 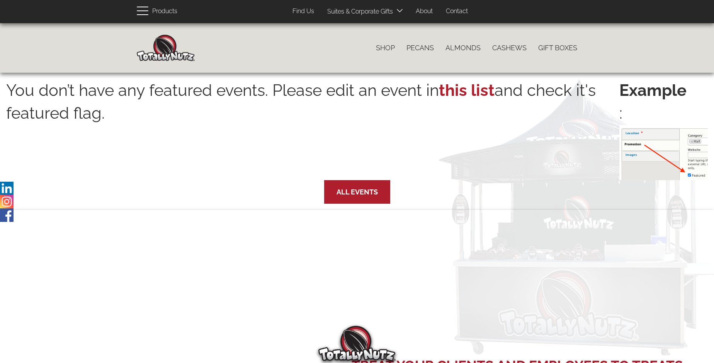 What do you see at coordinates (663, 152) in the screenshot?
I see `img: featured-event.png` at bounding box center [663, 152].